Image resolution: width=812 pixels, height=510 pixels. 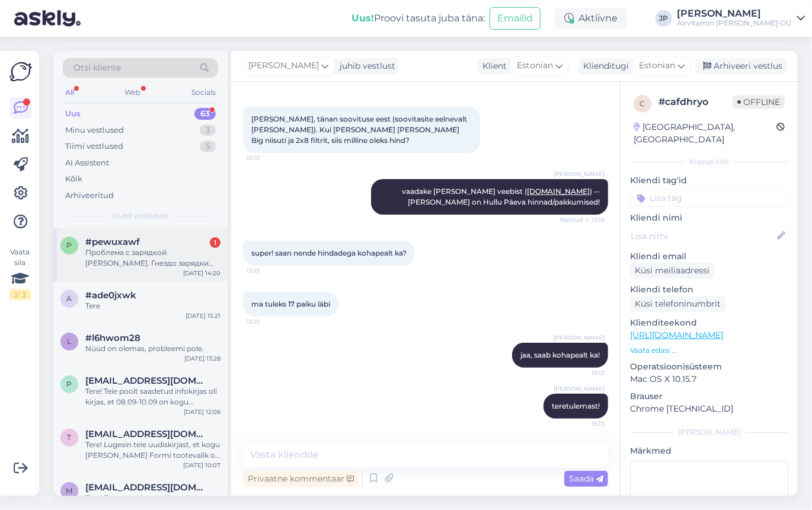 I want to click on span: a, so click(x=69, y=298).